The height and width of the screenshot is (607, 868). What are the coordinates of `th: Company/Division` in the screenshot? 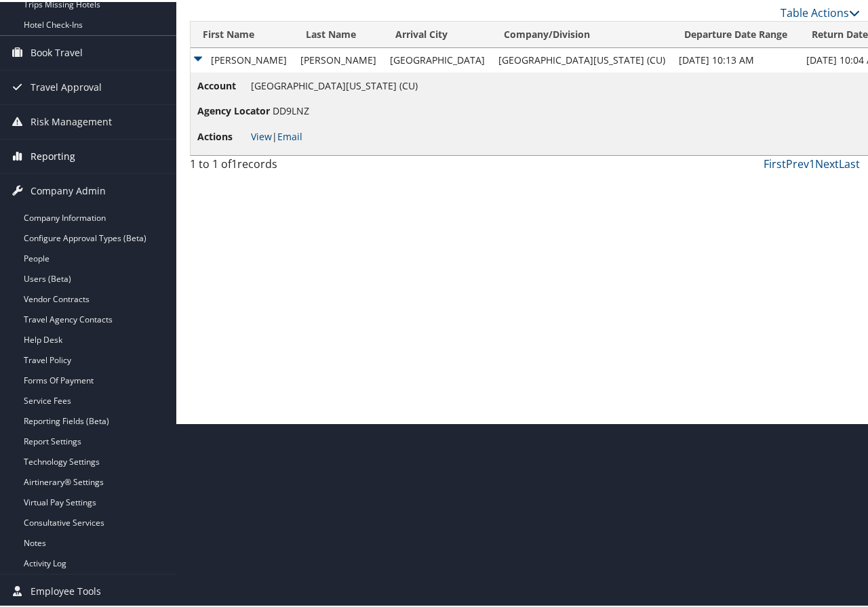 It's located at (581, 33).